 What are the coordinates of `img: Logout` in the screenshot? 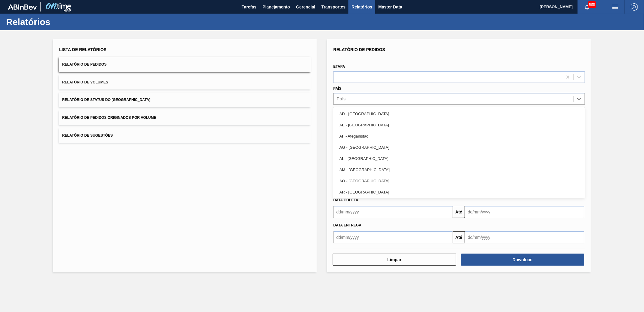 It's located at (634, 7).